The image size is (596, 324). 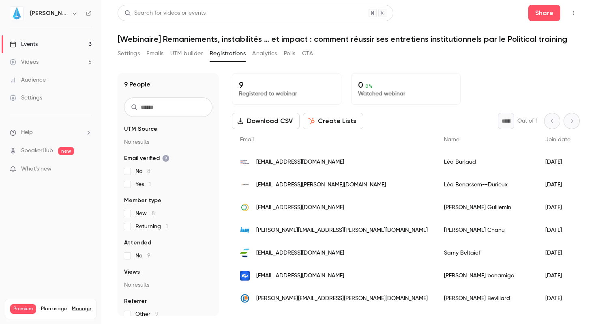 I want to click on h1: [Webinaire] Remaniements, instabilités … et impact : comment réussir ses entretiens institutionne..., so click(x=349, y=39).